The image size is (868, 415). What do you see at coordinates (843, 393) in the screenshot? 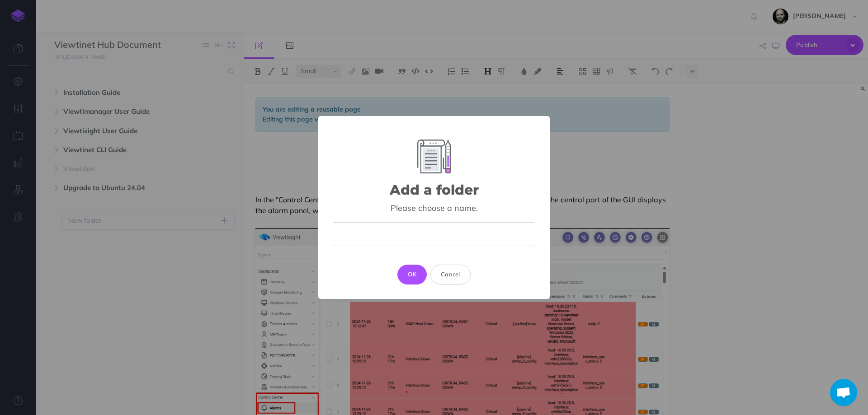
I see `div: Chat abierto` at bounding box center [843, 393].